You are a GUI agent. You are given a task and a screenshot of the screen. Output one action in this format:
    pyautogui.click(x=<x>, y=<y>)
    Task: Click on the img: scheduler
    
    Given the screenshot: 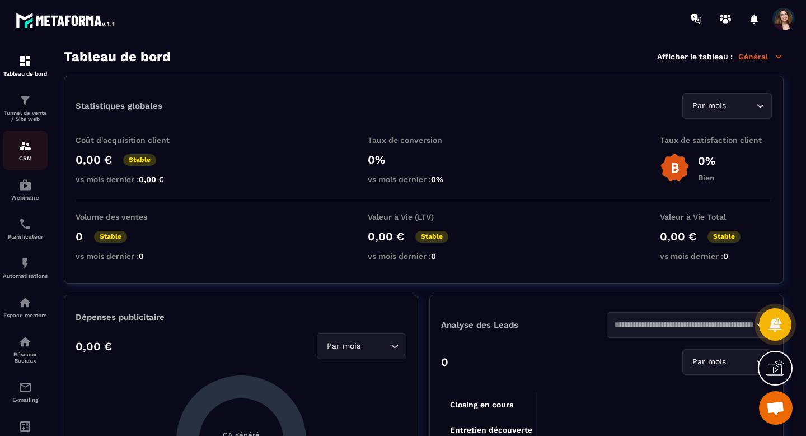 What is the action you would take?
    pyautogui.click(x=25, y=224)
    